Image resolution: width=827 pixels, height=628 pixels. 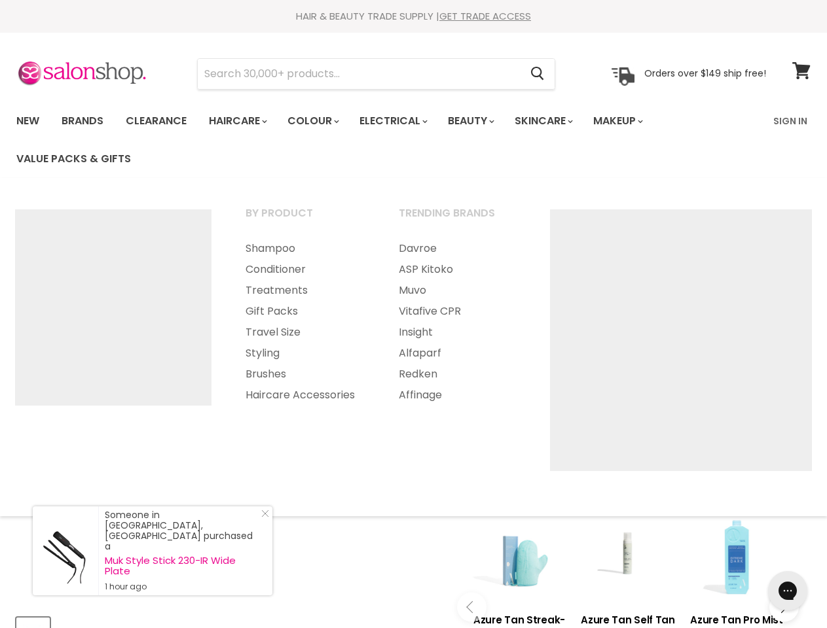 I want to click on a: Visit product page, so click(x=65, y=551).